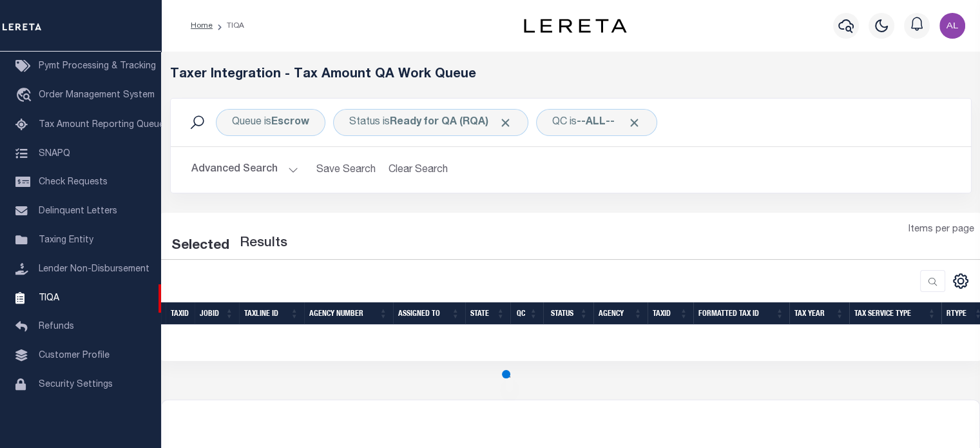 This screenshot has height=448, width=980. I want to click on li: TIQA, so click(228, 26).